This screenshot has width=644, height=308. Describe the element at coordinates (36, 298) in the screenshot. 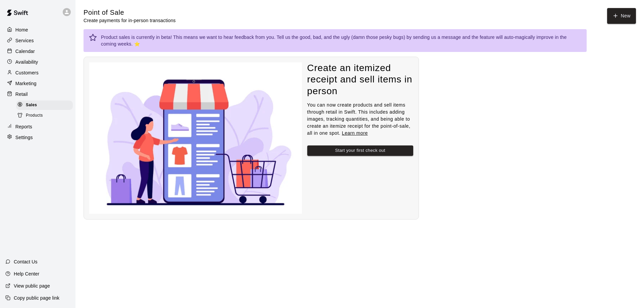

I see `p: Copy public page link` at that location.